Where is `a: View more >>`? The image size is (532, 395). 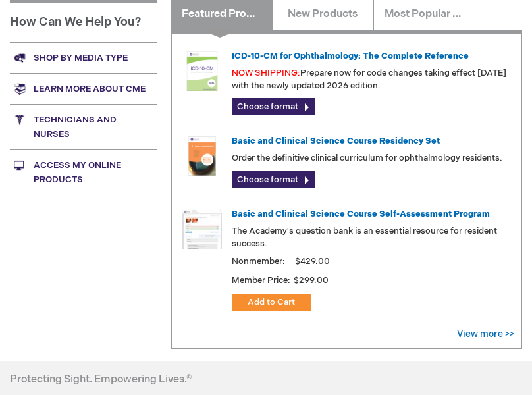
a: View more >> is located at coordinates (486, 334).